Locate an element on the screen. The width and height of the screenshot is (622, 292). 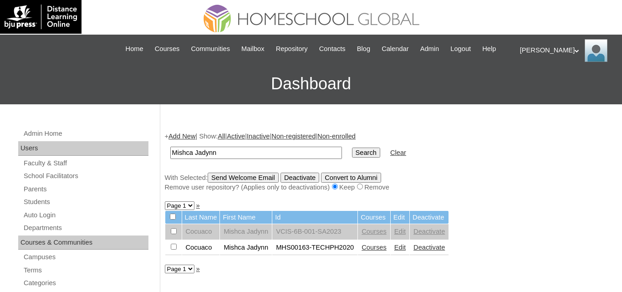
a: Auto Login is located at coordinates (86, 215).